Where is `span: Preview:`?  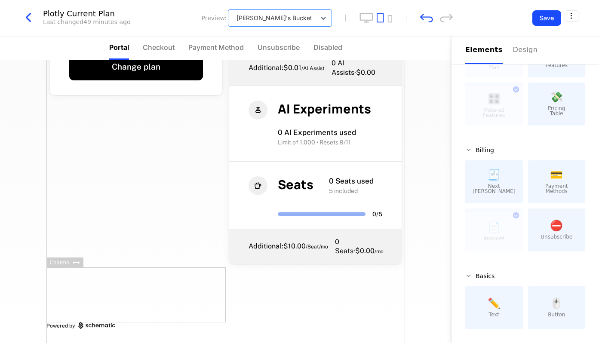 span: Preview: is located at coordinates (214, 18).